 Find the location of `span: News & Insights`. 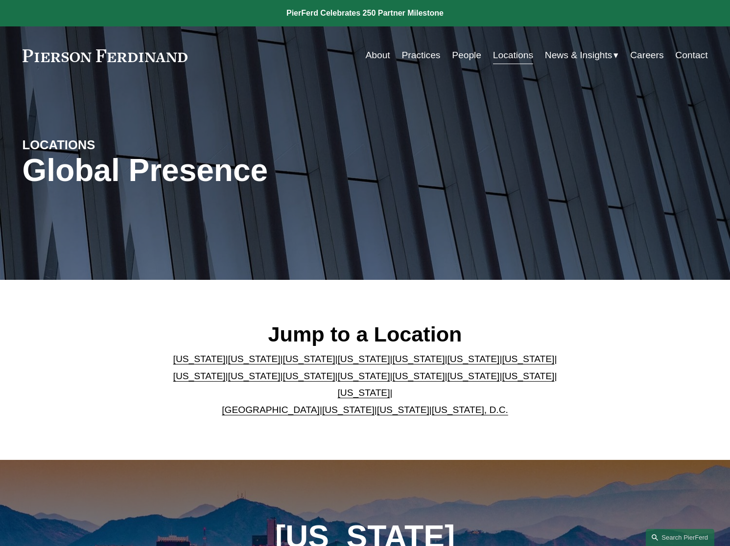

span: News & Insights is located at coordinates (578, 55).